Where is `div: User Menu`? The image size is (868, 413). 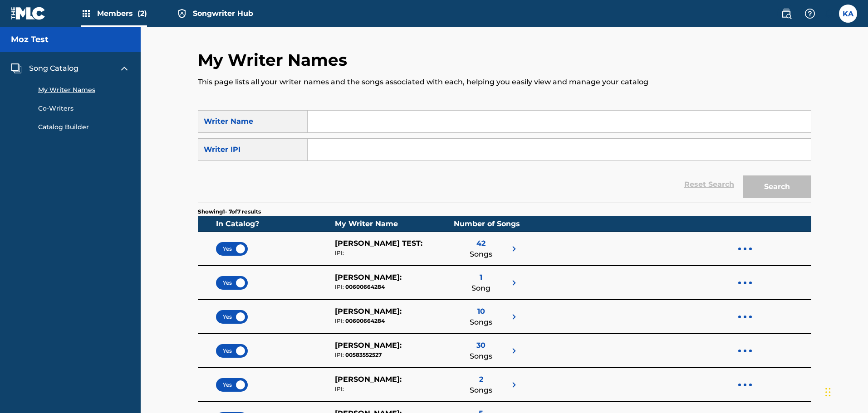
div: User Menu is located at coordinates (848, 13).